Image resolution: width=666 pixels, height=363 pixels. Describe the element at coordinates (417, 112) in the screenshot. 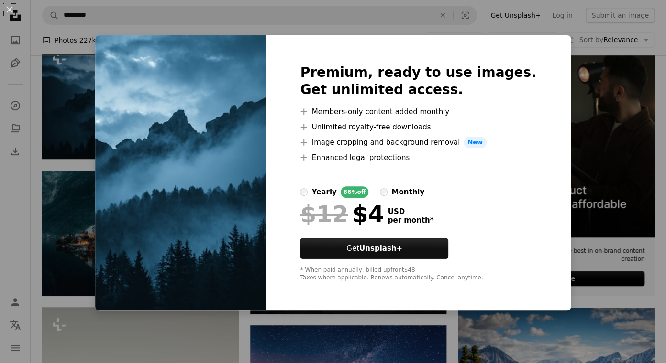

I see `li: Members-only content added monthly` at that location.